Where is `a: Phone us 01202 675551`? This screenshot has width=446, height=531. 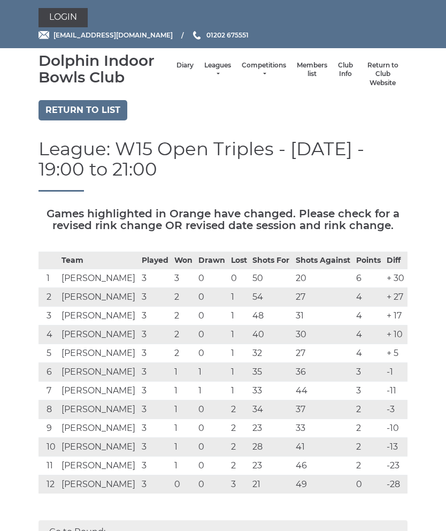 a: Phone us 01202 675551 is located at coordinates (220, 35).